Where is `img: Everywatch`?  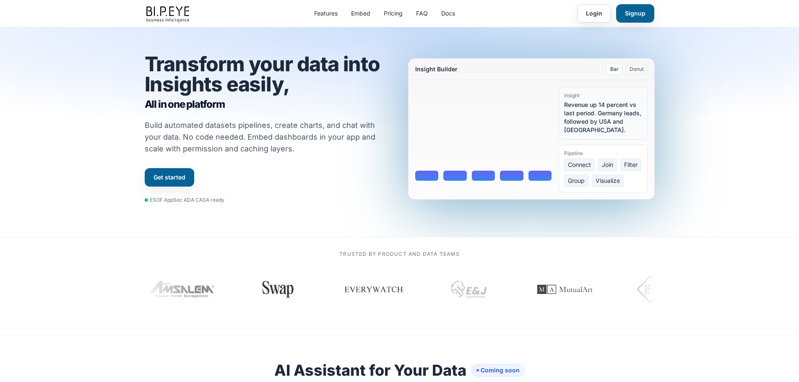
img: Everywatch is located at coordinates (351, 289).